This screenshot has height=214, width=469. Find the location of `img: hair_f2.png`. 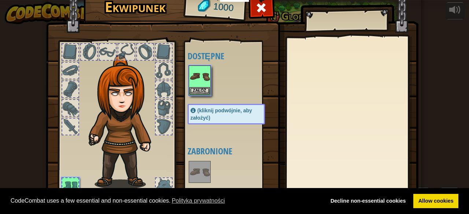

img: hair_f2.png is located at coordinates (125, 122).